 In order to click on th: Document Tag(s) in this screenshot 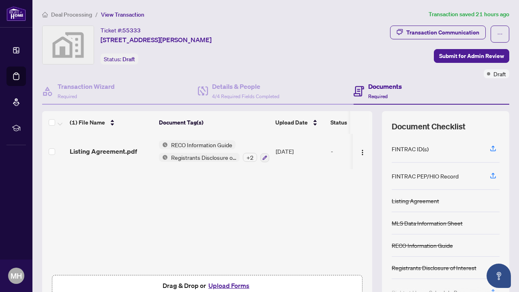, I will do `click(214, 122)`.